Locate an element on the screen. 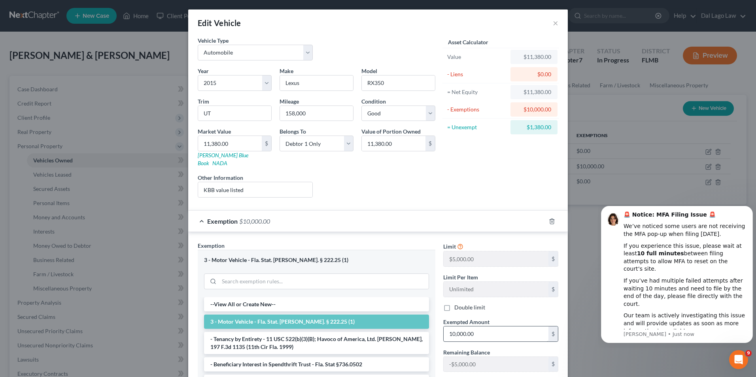 The image size is (756, 377). label: Double limit is located at coordinates (470, 307).